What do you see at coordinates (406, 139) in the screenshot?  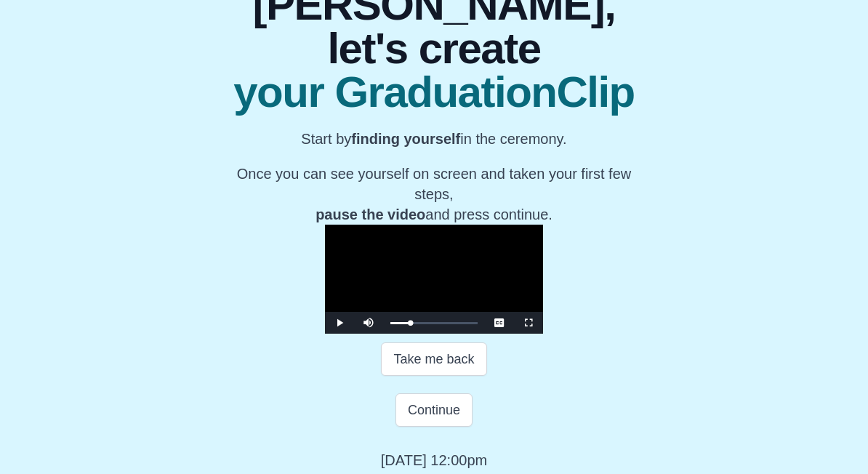 I see `b: finding yourself` at bounding box center [406, 139].